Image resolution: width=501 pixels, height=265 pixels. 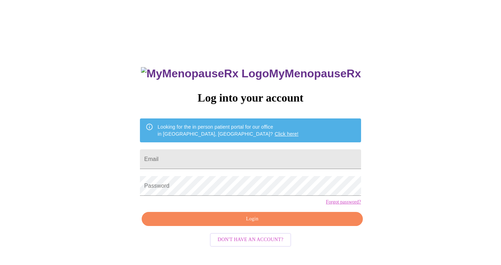 I want to click on a: Forgot password?, so click(x=344, y=202).